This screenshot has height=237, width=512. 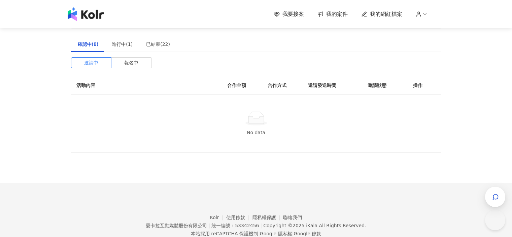 What do you see at coordinates (88, 44) in the screenshot?
I see `div: 確認中(8)` at bounding box center [88, 44].